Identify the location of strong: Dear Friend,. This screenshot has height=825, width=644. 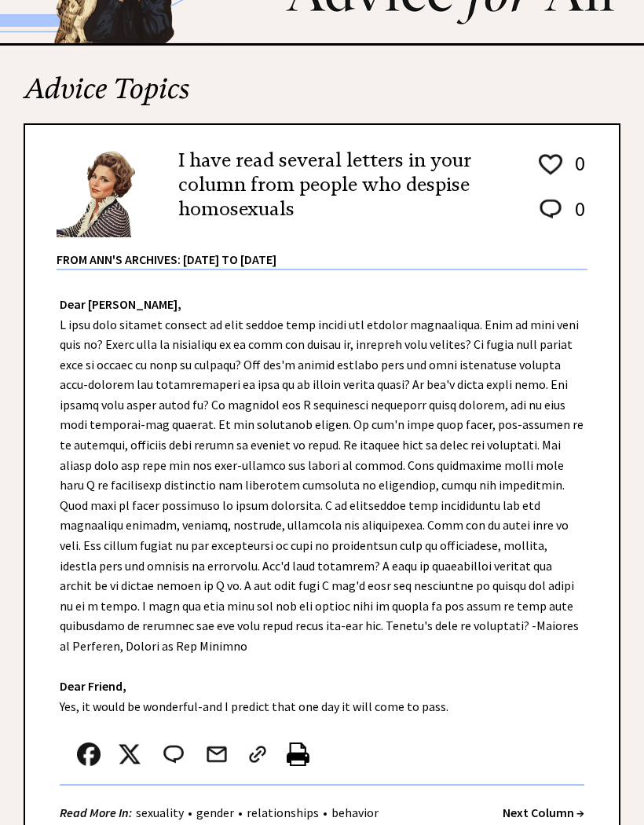
(92, 687).